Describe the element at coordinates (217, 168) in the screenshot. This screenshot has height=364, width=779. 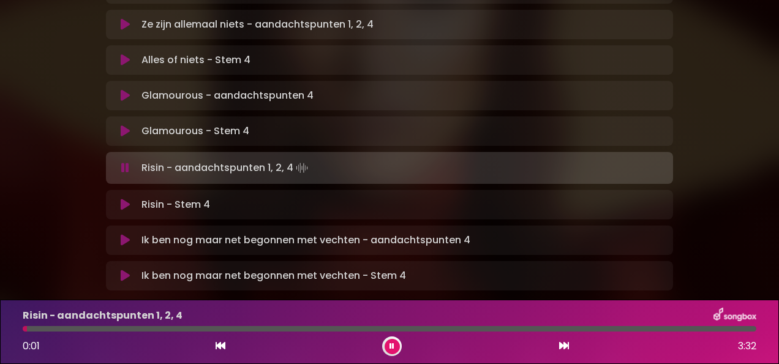
I see `font: Risin - aandachtspunten 1, 2, 4` at that location.